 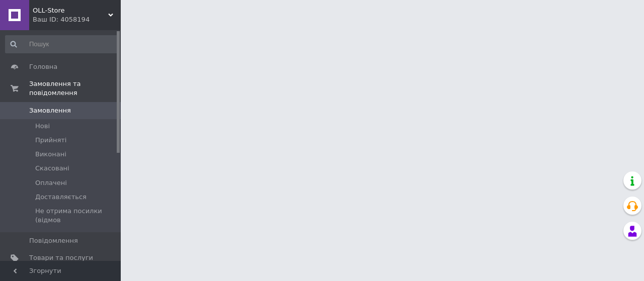 I want to click on span: Повідомлення, so click(x=53, y=241).